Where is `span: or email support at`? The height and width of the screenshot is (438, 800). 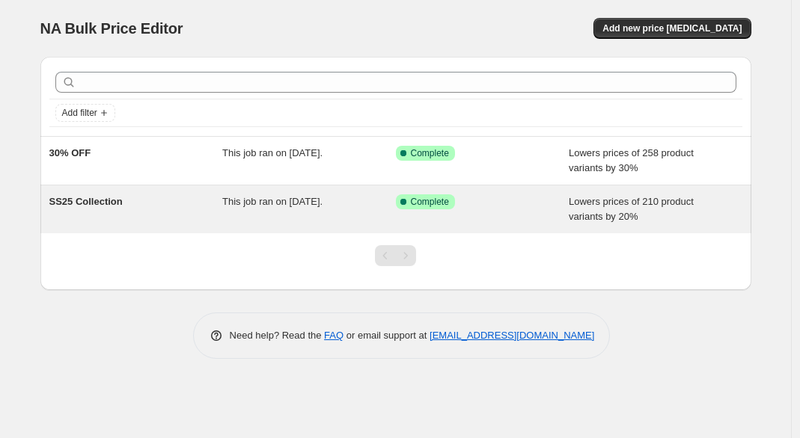 span: or email support at is located at coordinates (386, 335).